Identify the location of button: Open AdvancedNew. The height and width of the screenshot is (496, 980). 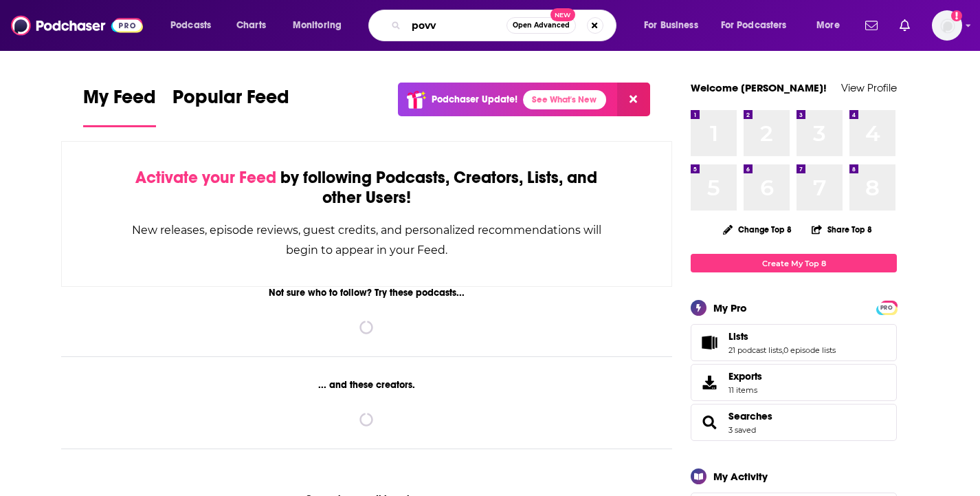
(541, 25).